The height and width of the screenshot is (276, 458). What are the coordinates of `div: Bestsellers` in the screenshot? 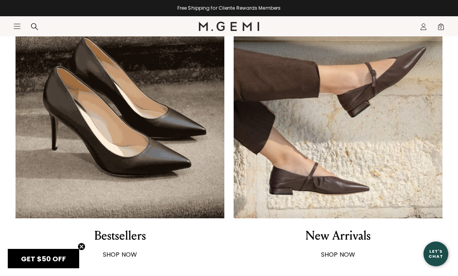 It's located at (120, 236).